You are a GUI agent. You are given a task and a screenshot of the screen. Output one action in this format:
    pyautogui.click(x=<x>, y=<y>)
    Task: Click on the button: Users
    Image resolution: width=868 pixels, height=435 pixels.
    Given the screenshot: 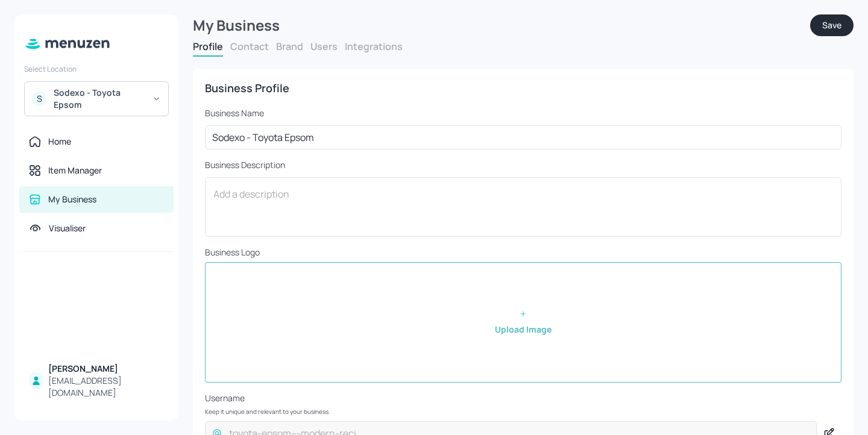 What is the action you would take?
    pyautogui.click(x=323, y=46)
    